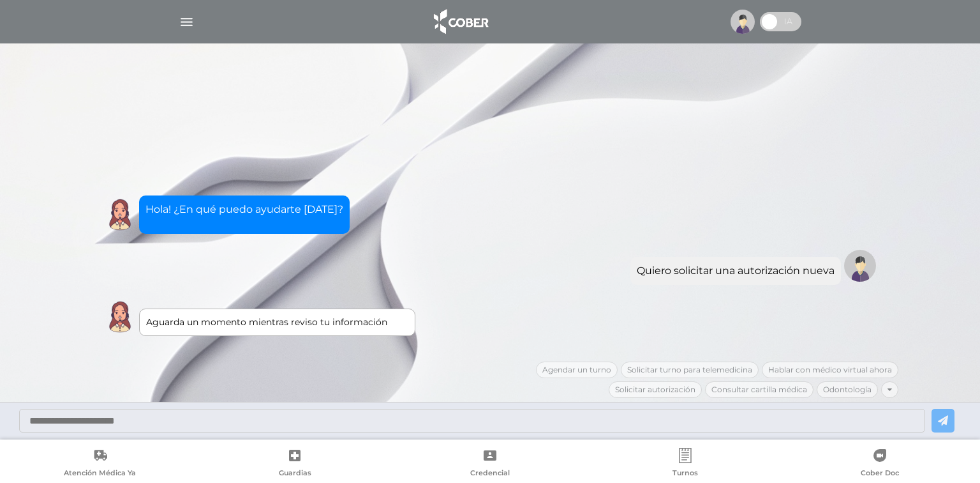 The image size is (980, 483). What do you see at coordinates (460, 21) in the screenshot?
I see `img: logo_cober_home-white.png` at bounding box center [460, 21].